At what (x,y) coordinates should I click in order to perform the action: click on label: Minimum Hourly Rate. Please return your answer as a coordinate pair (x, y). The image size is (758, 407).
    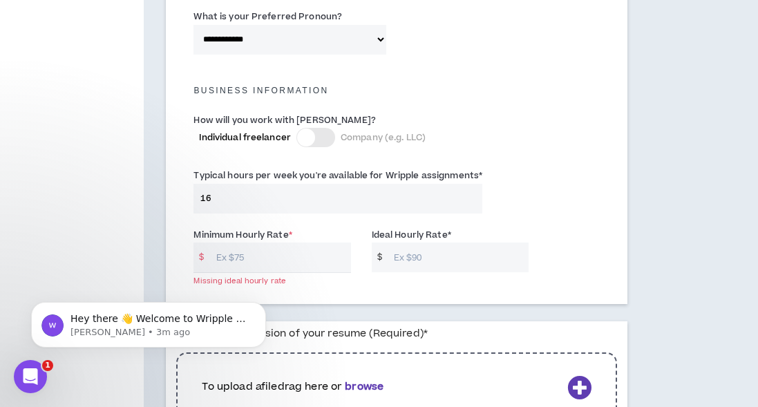
    Looking at the image, I should click on (243, 235).